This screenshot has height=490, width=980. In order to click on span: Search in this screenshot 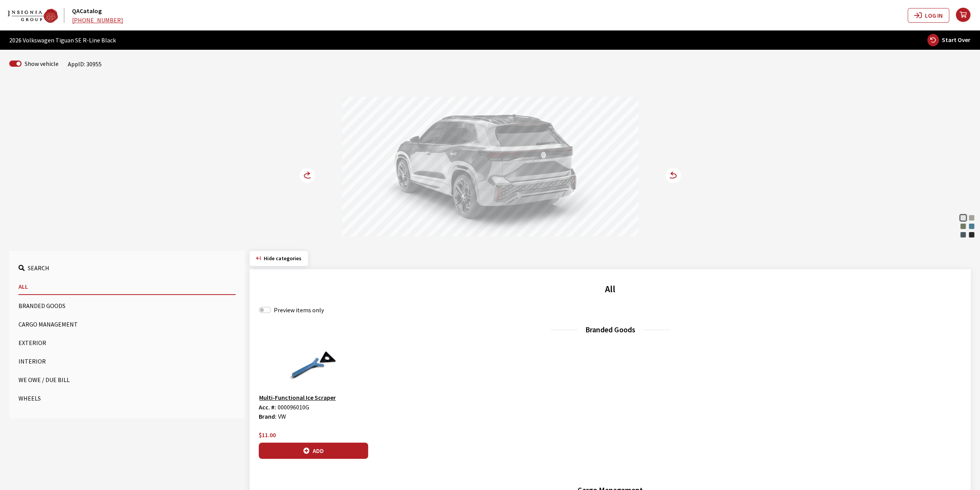, I will do `click(39, 268)`.